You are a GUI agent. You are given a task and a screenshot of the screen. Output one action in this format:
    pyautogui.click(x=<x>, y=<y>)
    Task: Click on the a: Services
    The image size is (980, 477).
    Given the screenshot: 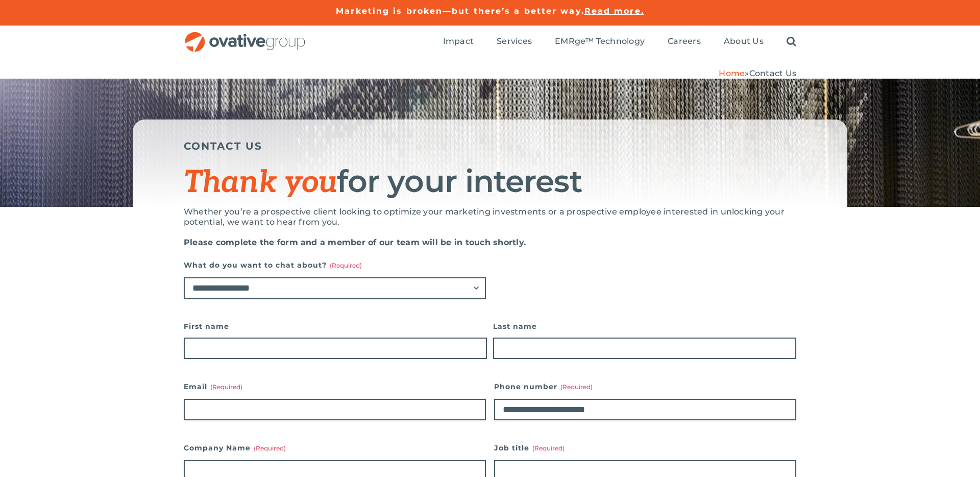 What is the action you would take?
    pyautogui.click(x=514, y=42)
    